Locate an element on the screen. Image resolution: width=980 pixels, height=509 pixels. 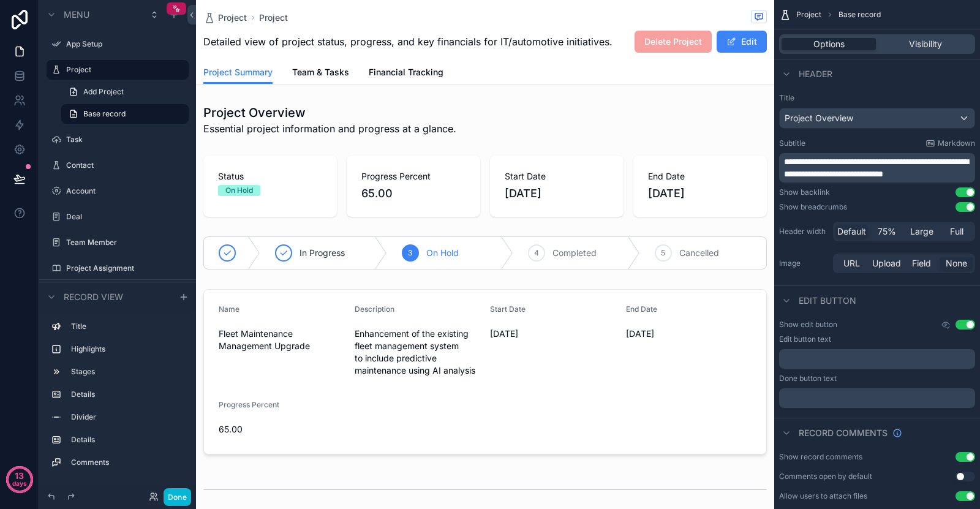
label: Team Member is located at coordinates (126, 243).